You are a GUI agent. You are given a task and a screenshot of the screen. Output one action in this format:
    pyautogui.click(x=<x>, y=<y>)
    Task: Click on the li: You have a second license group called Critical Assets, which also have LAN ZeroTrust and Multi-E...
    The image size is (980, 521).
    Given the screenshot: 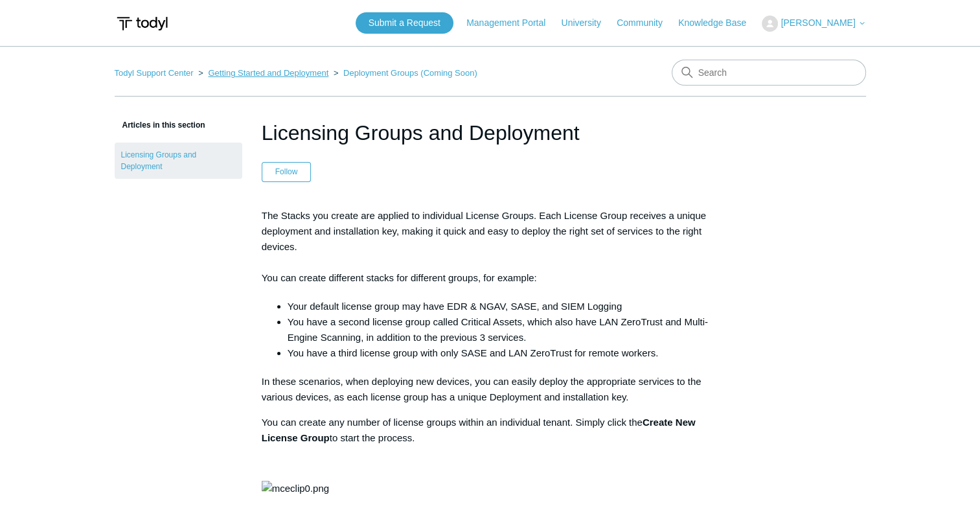 What is the action you would take?
    pyautogui.click(x=503, y=330)
    